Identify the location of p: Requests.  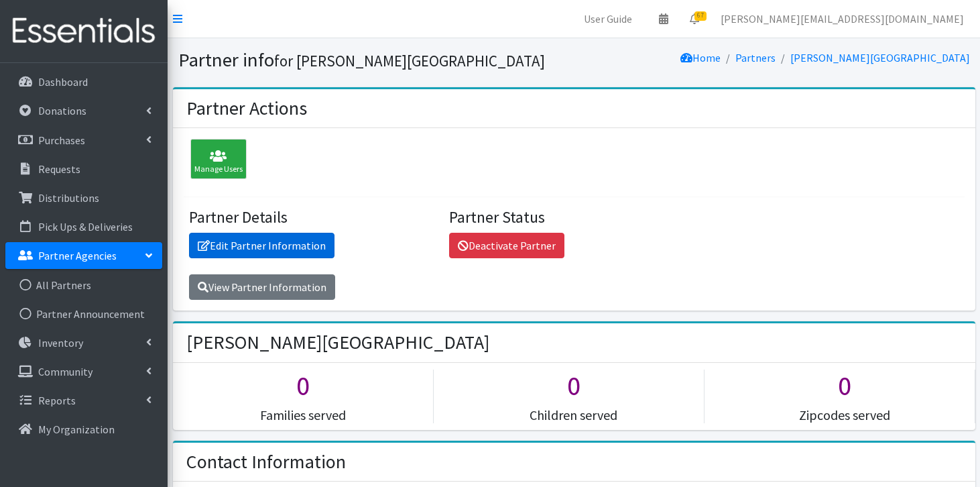
(59, 169).